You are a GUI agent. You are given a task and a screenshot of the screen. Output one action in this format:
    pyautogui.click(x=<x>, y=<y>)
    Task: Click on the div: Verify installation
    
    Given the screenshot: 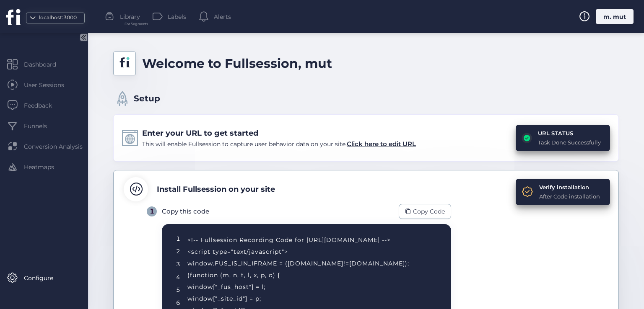 What is the action you would take?
    pyautogui.click(x=569, y=188)
    